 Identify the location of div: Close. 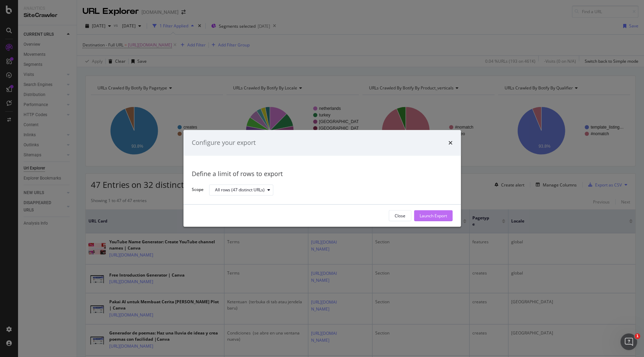
(400, 216).